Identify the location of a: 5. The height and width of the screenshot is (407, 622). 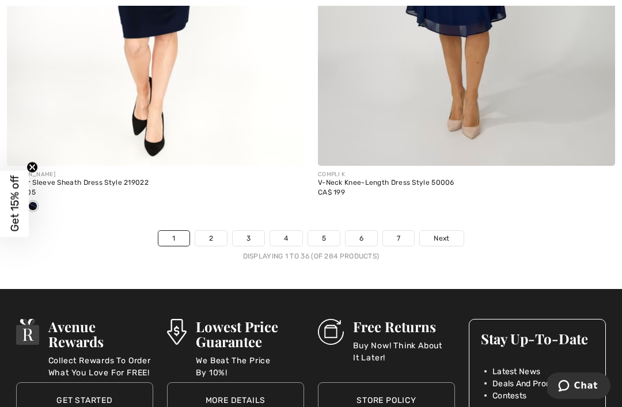
(324, 239).